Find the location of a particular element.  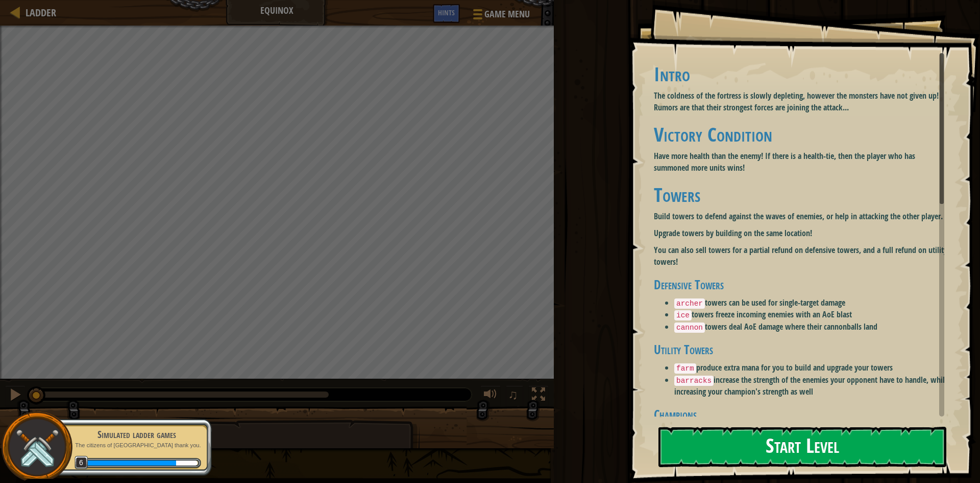

a: Ladder is located at coordinates (38, 12).